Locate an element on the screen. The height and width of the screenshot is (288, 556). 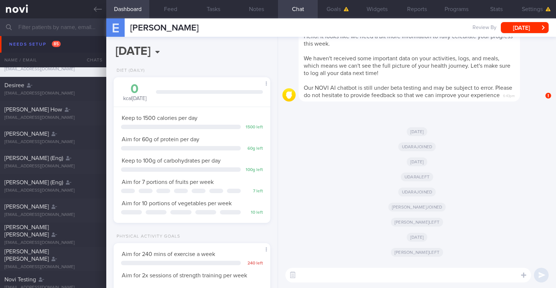
div: 240 left is located at coordinates (254, 263).